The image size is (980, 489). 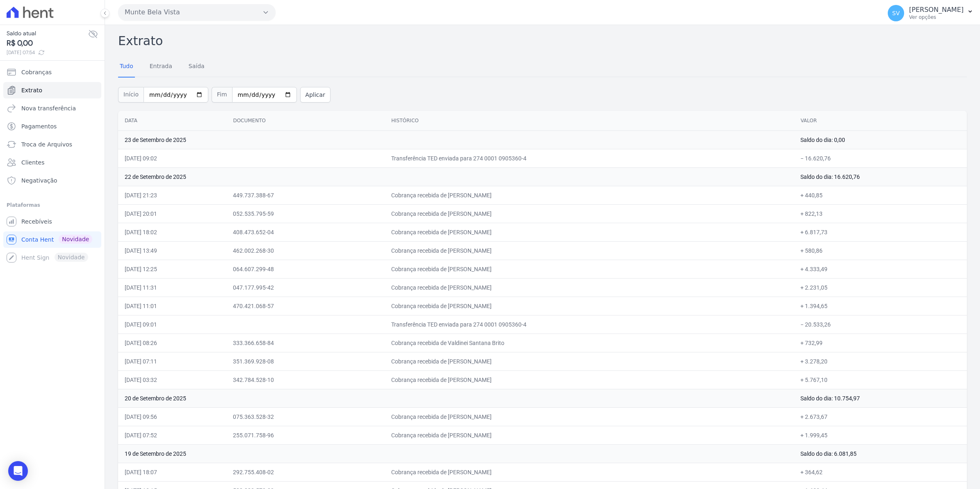 What do you see at coordinates (881, 398) in the screenshot?
I see `td: Saldo do dia: 10.754,97` at bounding box center [881, 398].